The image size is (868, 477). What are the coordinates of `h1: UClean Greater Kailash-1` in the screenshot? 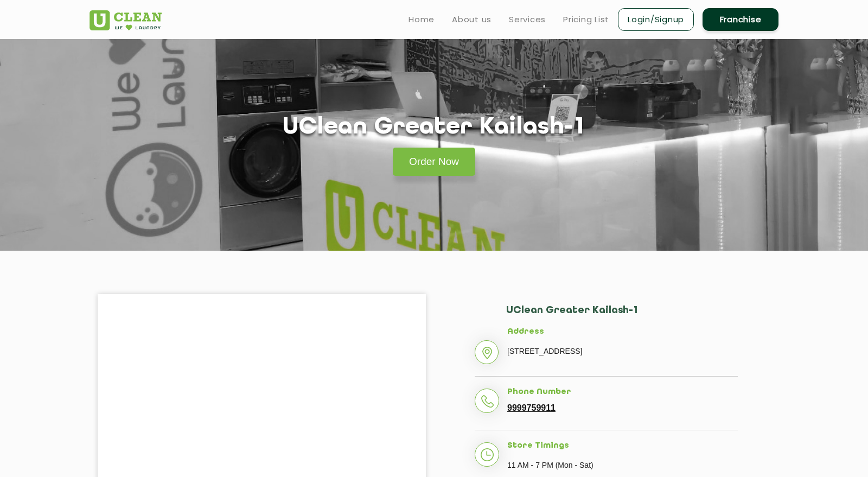 It's located at (434, 127).